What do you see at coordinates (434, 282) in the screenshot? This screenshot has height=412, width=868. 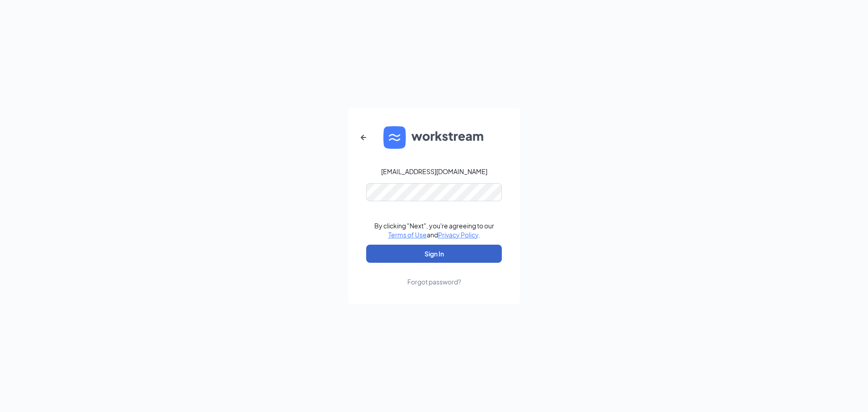 I see `div: Forgot password?` at bounding box center [434, 282].